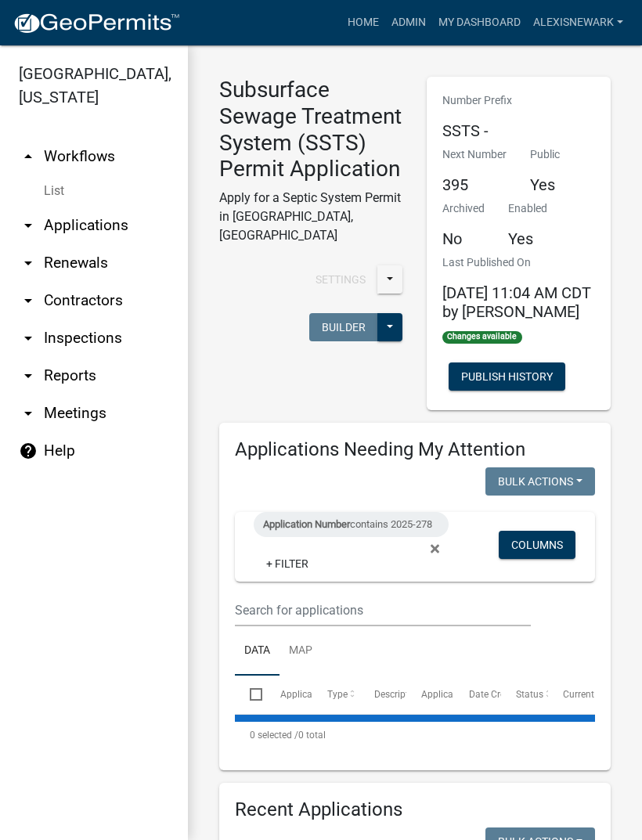 The width and height of the screenshot is (642, 840). What do you see at coordinates (415, 450) in the screenshot?
I see `h4: Applications Needing My Attention` at bounding box center [415, 450].